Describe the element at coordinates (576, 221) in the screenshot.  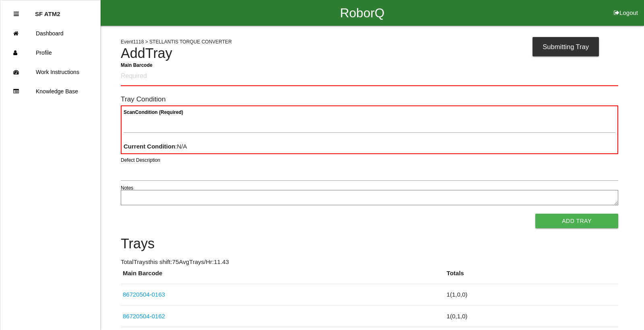
I see `button: Add Tray` at that location.